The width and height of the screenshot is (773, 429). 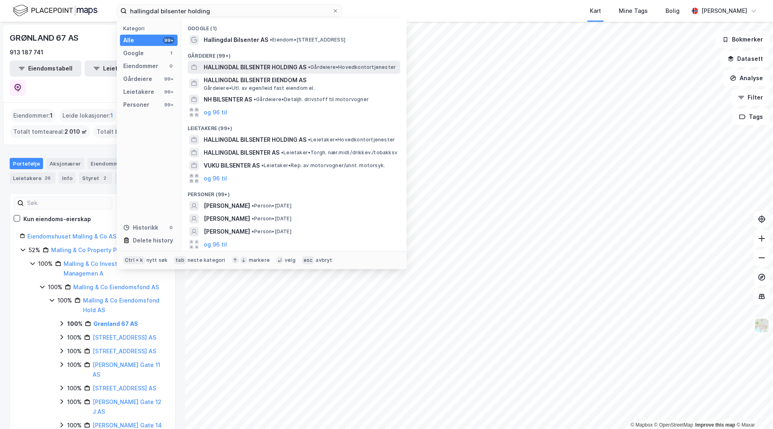 I want to click on div: Historikk, so click(x=141, y=228).